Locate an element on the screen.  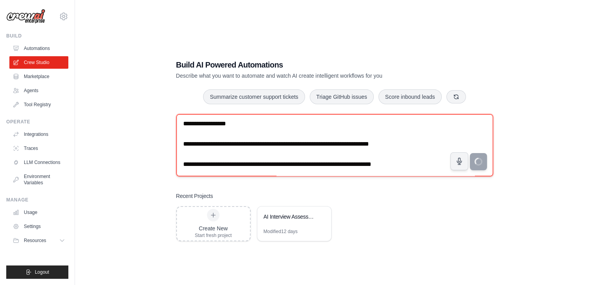
button: Score inbound leads is located at coordinates (410, 97).